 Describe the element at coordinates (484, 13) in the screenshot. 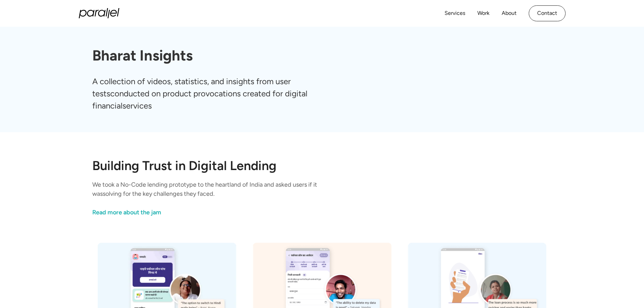

I see `a: Work` at that location.